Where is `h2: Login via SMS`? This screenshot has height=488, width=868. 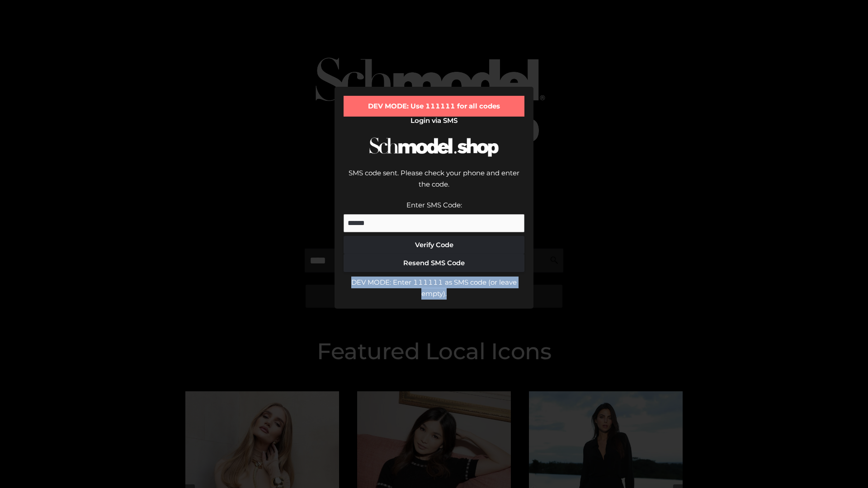
h2: Login via SMS is located at coordinates (434, 121).